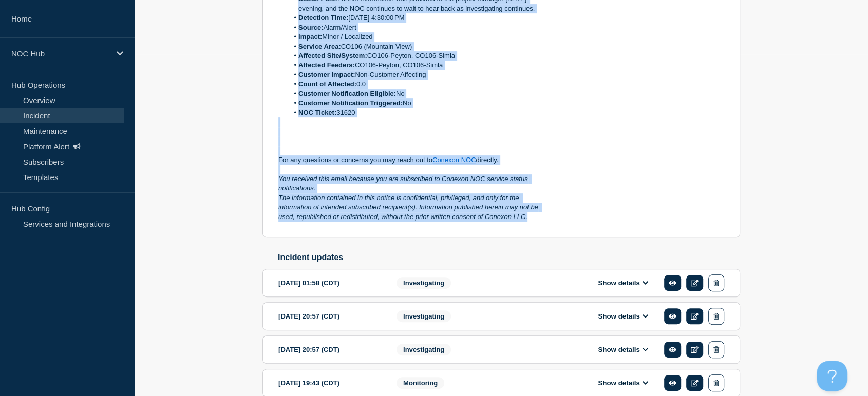 Image resolution: width=868 pixels, height=396 pixels. I want to click on strong: Impact:, so click(310, 37).